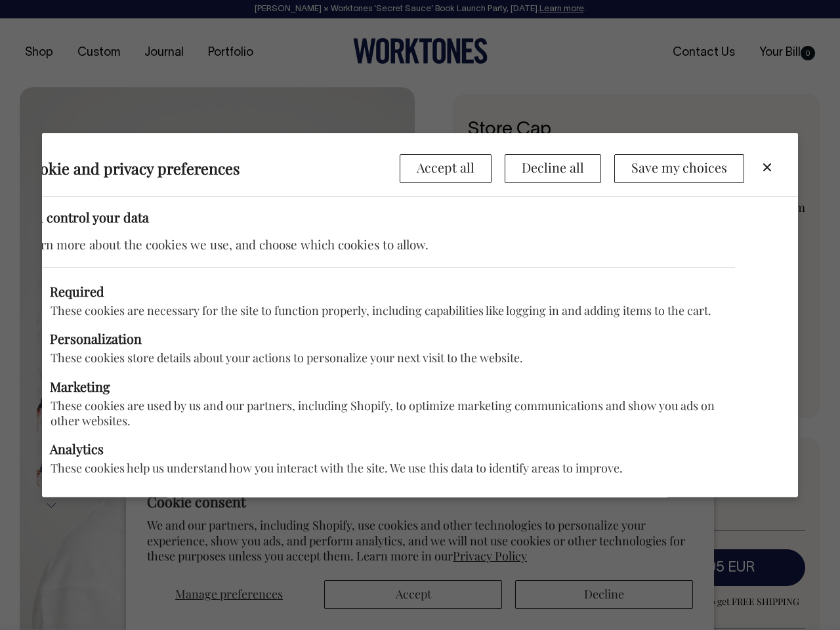  Describe the element at coordinates (378, 386) in the screenshot. I see `label: Marketing` at that location.